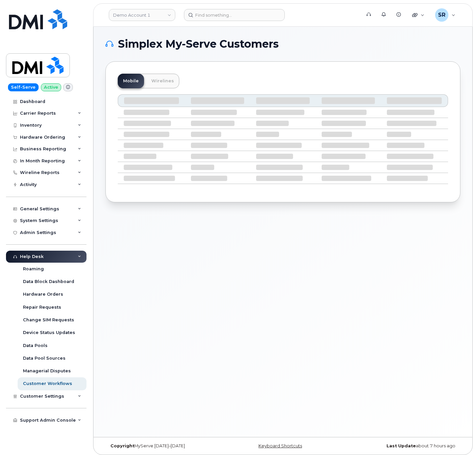 This screenshot has width=476, height=455. What do you see at coordinates (162, 81) in the screenshot?
I see `a: Wirelines` at bounding box center [162, 81].